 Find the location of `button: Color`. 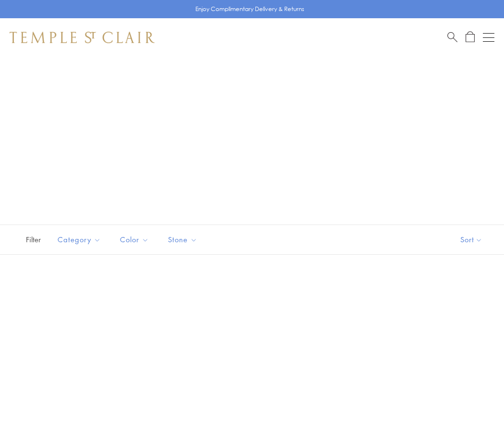

button: Color is located at coordinates (134, 239).